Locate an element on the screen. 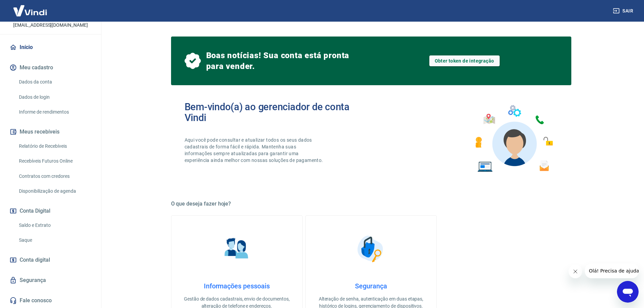 The height and width of the screenshot is (308, 644). a: Saldo e Extrato is located at coordinates (55, 225).